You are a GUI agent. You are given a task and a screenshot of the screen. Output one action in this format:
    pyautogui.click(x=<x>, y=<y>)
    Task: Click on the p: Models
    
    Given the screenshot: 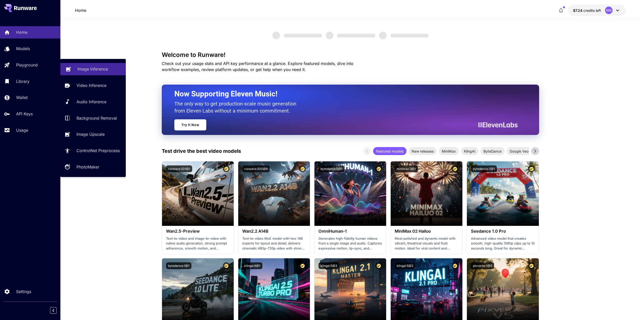 What is the action you would take?
    pyautogui.click(x=23, y=49)
    